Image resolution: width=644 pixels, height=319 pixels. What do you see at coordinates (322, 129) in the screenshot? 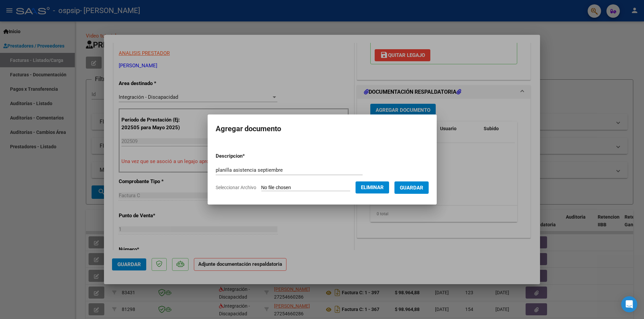
I see `h2: Agregar documento` at bounding box center [322, 129].